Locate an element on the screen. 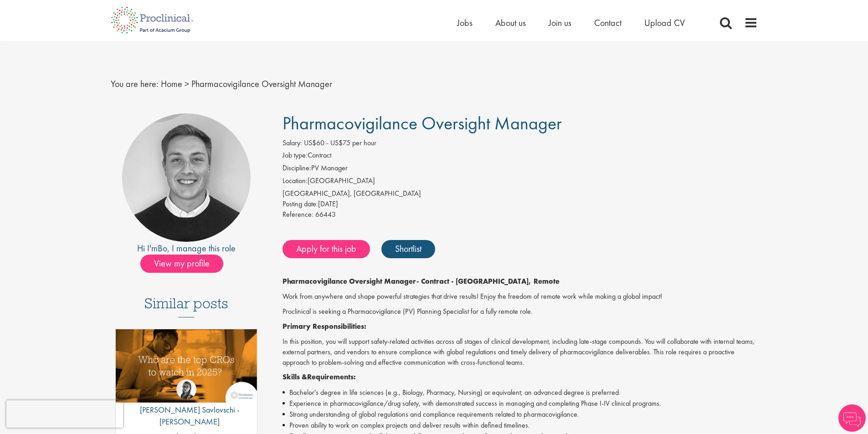  strong: Pharmacovigilance Oversight Manager is located at coordinates (350, 281).